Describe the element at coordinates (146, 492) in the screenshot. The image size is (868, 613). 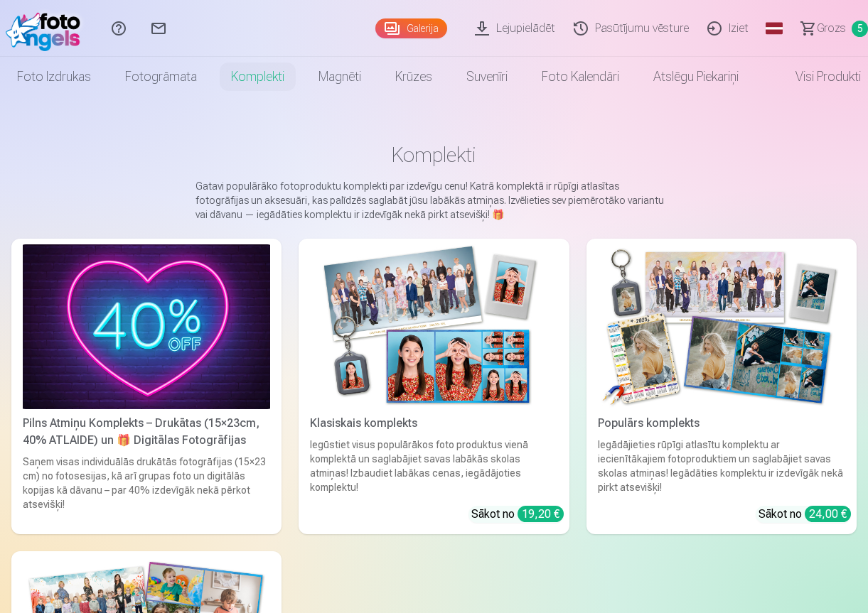
I see `div: Saņem visas individuālās drukātās fotogrāfijas (15×23 cm) no fotosesijas, kā arī grupas foto un d...` at that location.